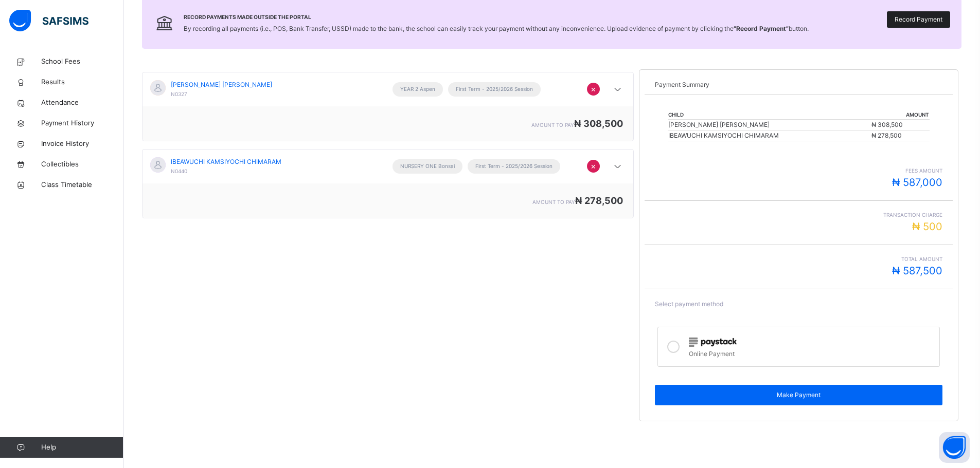 The image size is (980, 468). Describe the element at coordinates (900, 115) in the screenshot. I see `th: Amount` at that location.